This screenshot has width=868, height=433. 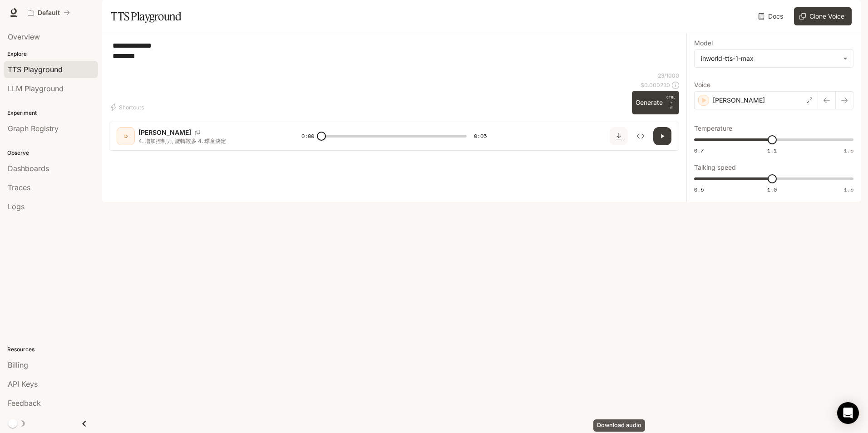 What do you see at coordinates (822, 16) in the screenshot?
I see `button: Clone Voice` at bounding box center [822, 16].